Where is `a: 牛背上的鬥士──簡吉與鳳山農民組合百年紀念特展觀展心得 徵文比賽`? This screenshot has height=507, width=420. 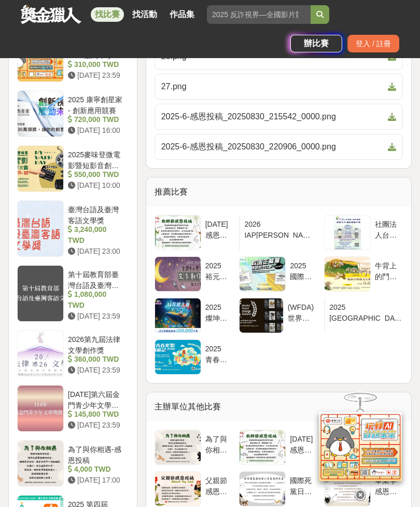
a: 牛背上的鬥士──簡吉與鳳山農民組合百年紀念特展觀展心得 徵文比賽 is located at coordinates (363, 274).